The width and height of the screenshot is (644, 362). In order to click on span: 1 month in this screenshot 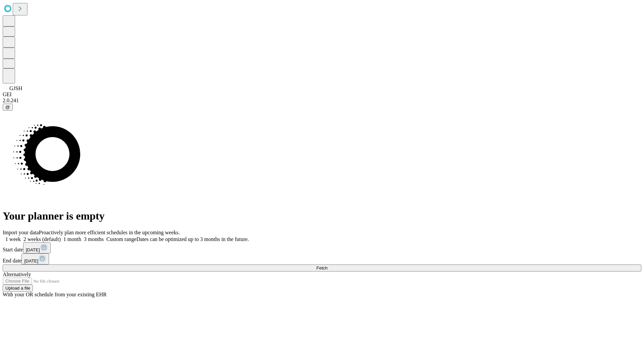, I will do `click(72, 239)`.